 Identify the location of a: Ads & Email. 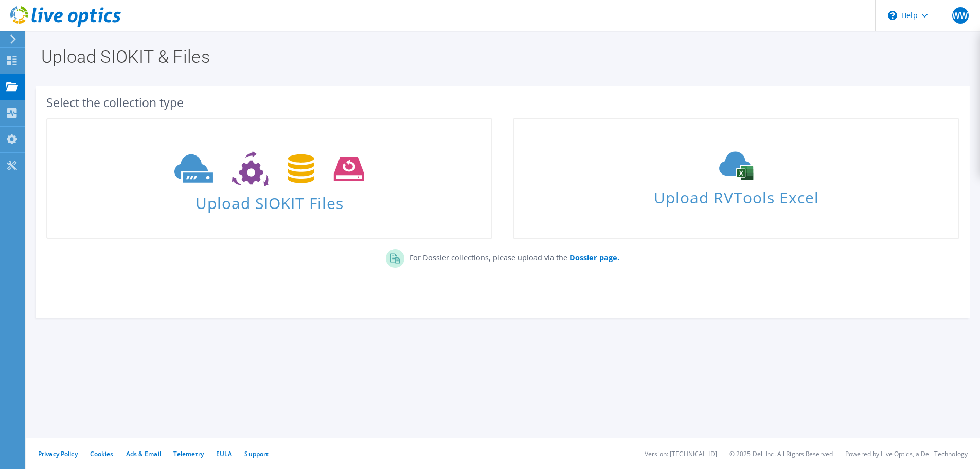
(144, 453).